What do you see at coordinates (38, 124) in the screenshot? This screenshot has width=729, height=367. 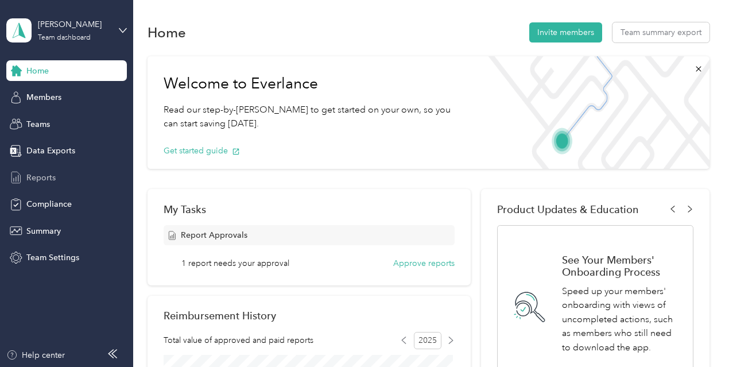 I see `span: Teams` at bounding box center [38, 124].